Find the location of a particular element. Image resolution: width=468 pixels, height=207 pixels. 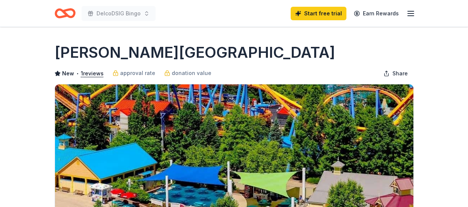

a: Start free trial is located at coordinates (319, 13).